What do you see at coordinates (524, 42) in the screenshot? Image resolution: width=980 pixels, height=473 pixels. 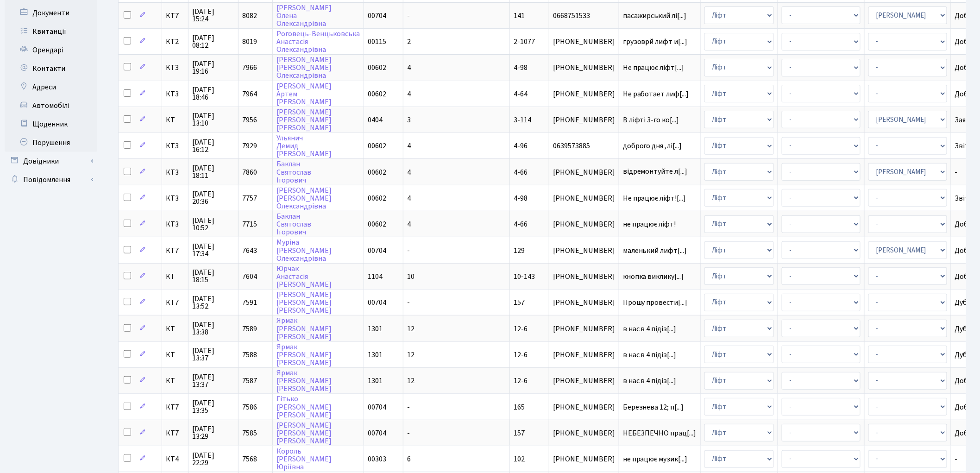 I see `span: 2-1077` at bounding box center [524, 42].